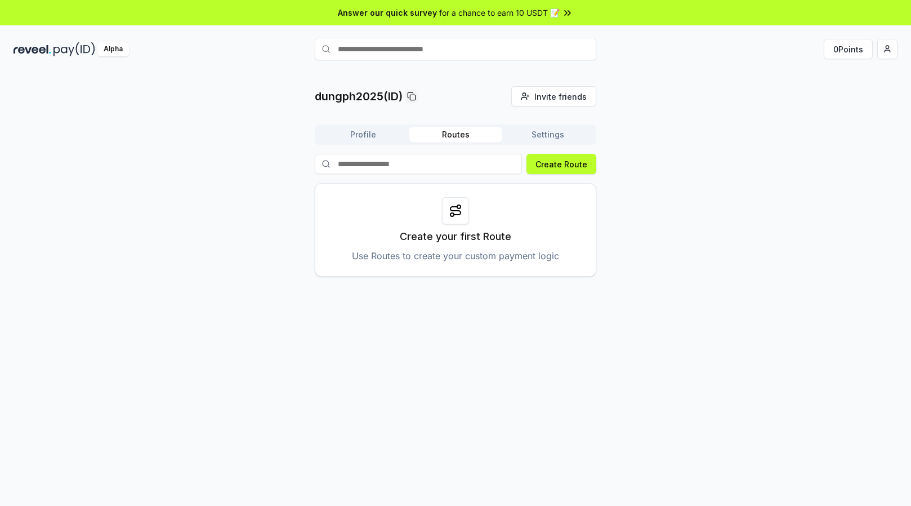 The image size is (911, 506). Describe the element at coordinates (499, 12) in the screenshot. I see `span: for a chance to earn 10 USDT 📝` at that location.